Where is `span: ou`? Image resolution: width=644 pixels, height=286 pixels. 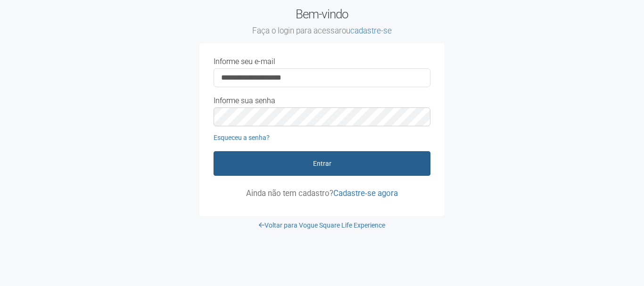 span: ou is located at coordinates (367, 31).